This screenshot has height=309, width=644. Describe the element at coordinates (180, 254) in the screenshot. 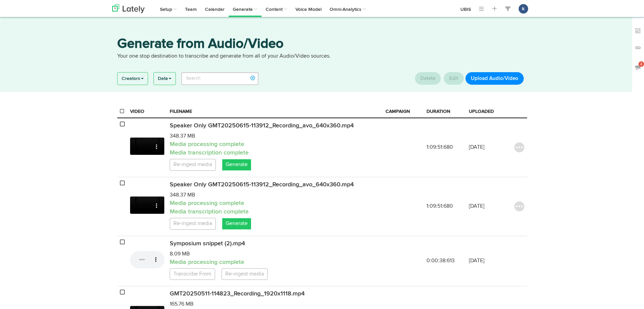

I see `span: 8.09 MB` at that location.